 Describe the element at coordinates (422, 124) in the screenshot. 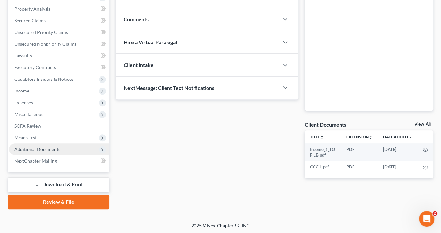

I see `a: View All` at that location.